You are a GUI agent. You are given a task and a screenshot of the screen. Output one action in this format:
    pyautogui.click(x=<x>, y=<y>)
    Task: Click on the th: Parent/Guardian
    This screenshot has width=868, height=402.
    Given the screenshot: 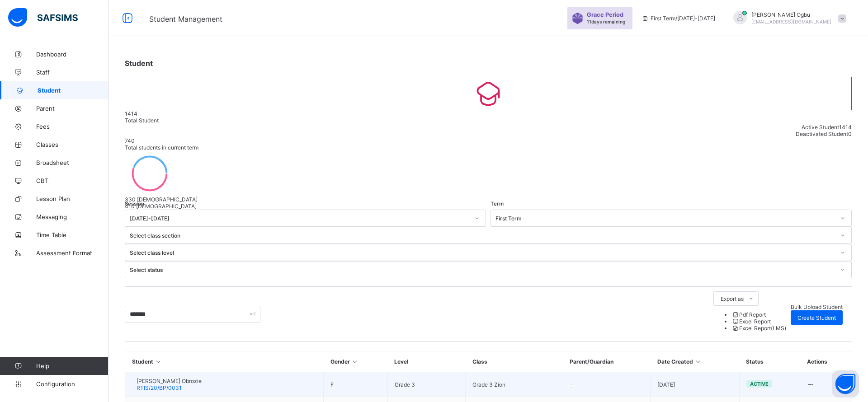 What is the action you would take?
    pyautogui.click(x=607, y=361)
    